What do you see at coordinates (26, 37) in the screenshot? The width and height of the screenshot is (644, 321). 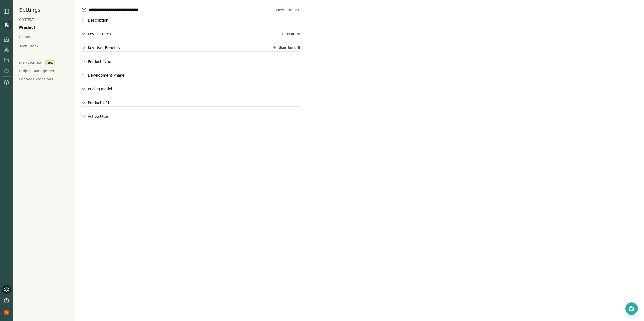 I see `div: Persona` at bounding box center [26, 37].